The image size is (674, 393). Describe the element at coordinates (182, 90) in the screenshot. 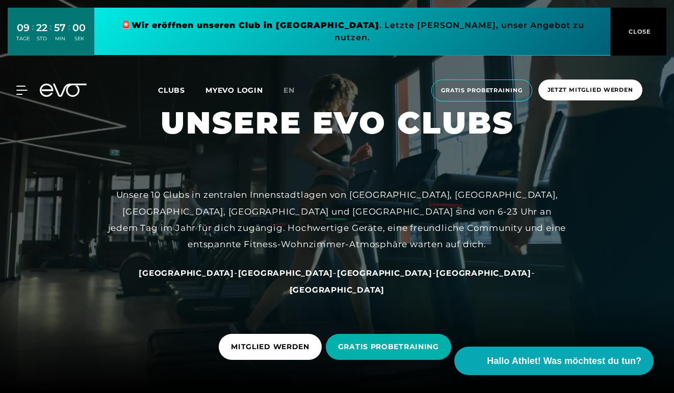

I see `a: Clubs` at that location.